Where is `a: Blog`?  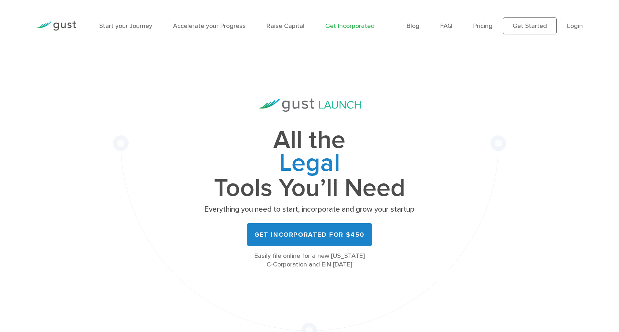 a: Blog is located at coordinates (413, 26).